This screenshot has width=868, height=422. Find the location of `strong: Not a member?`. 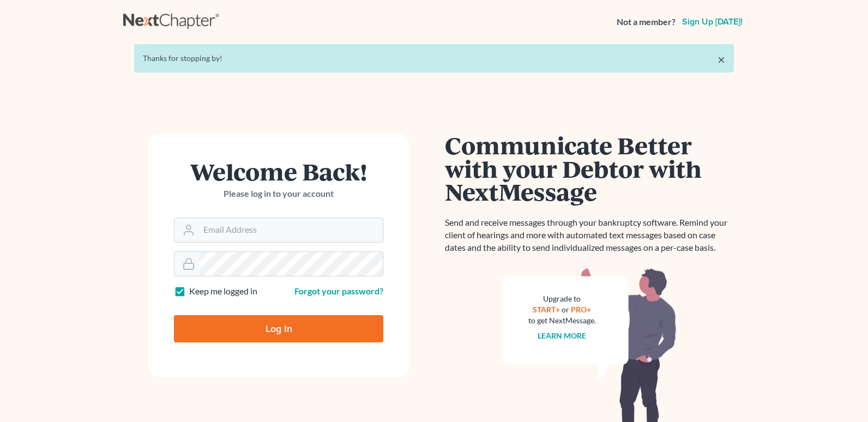

strong: Not a member? is located at coordinates (646, 22).